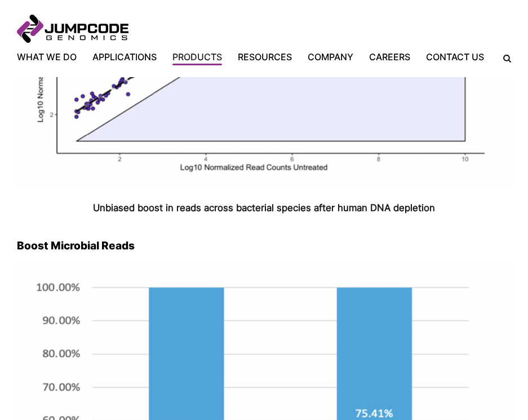 This screenshot has height=420, width=528. I want to click on a: Resources, so click(265, 57).